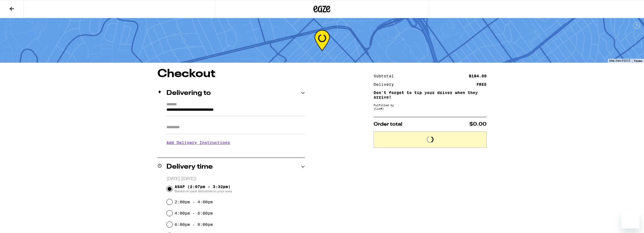  What do you see at coordinates (189, 93) in the screenshot?
I see `h2: Delivering to` at bounding box center [189, 93].